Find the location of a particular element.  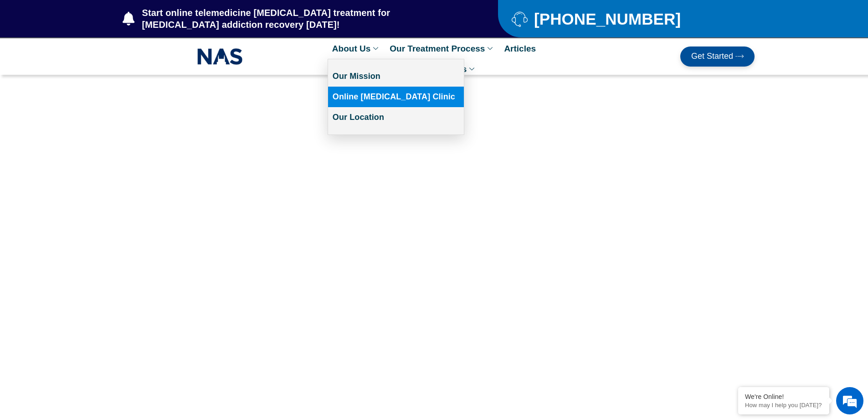

span: We're online! is located at coordinates (89, 161).